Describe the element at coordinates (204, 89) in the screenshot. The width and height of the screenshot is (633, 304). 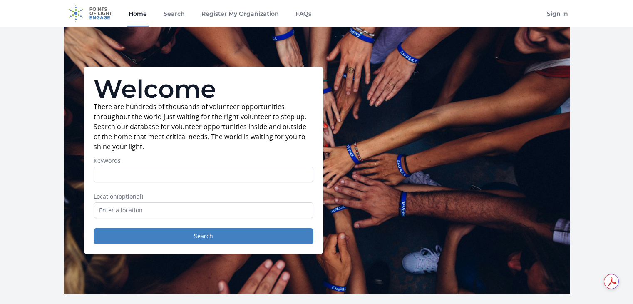
I see `h1: Welcome` at that location.